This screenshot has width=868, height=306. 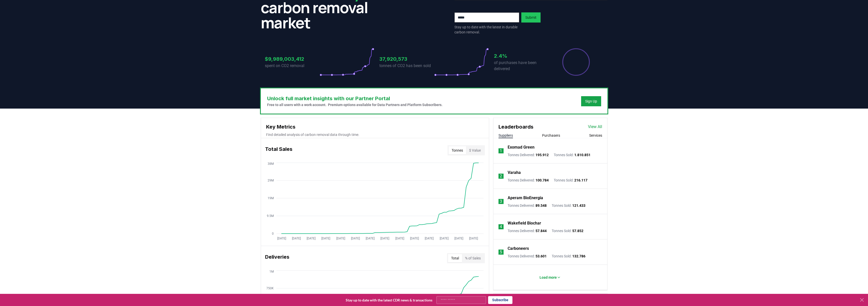 What do you see at coordinates (525, 223) in the screenshot?
I see `p: Wakefield Biochar` at bounding box center [525, 223].